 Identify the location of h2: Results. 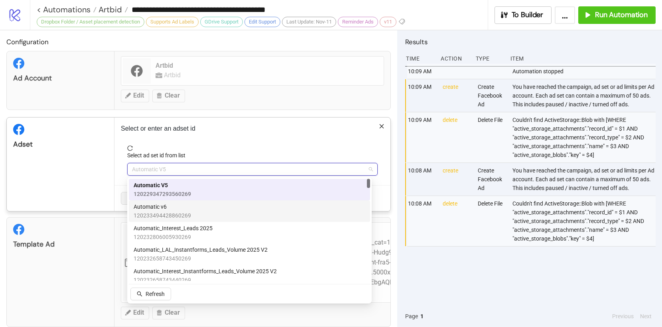
(530, 42).